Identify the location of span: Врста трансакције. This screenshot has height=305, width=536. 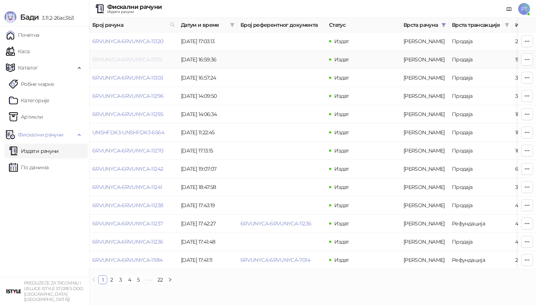
(476, 25).